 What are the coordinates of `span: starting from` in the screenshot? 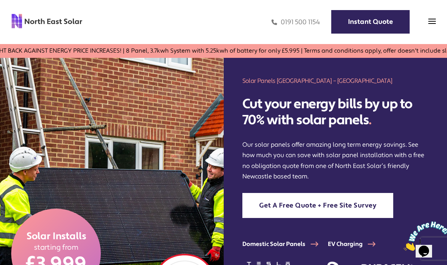 It's located at (56, 247).